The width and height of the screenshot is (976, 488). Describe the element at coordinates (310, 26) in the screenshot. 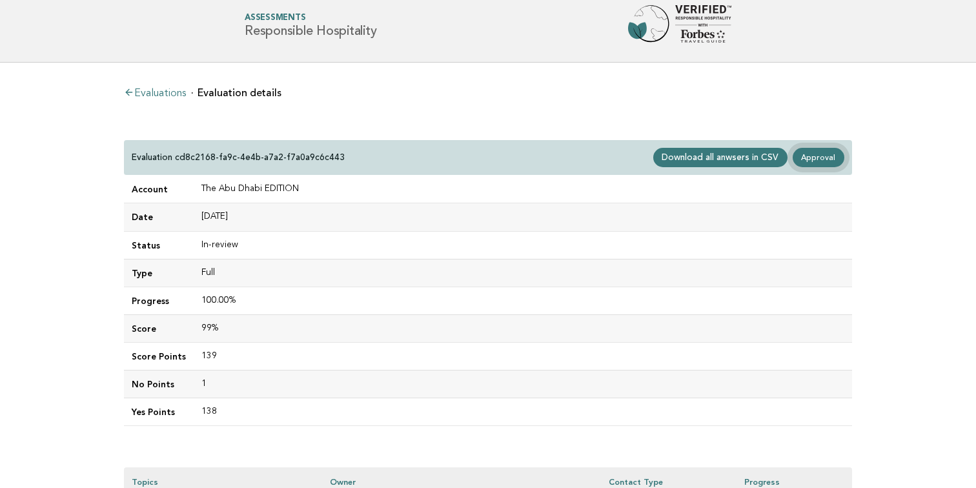

I see `h1: Responsible Hospitality` at that location.